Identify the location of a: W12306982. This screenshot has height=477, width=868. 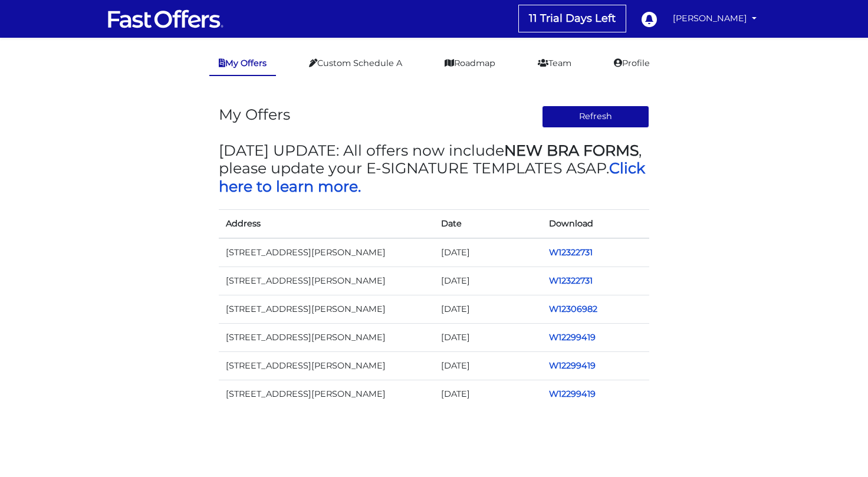
(573, 309).